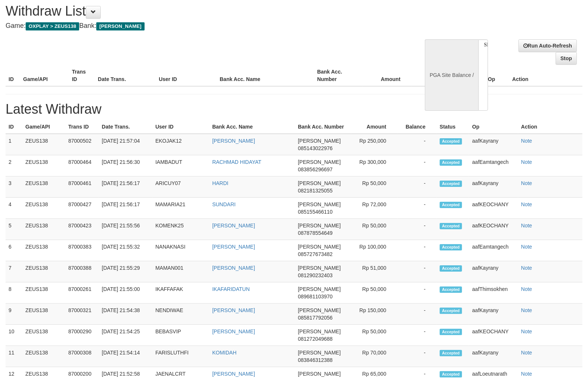  What do you see at coordinates (315, 148) in the screenshot?
I see `span: 085143022976` at bounding box center [315, 148].